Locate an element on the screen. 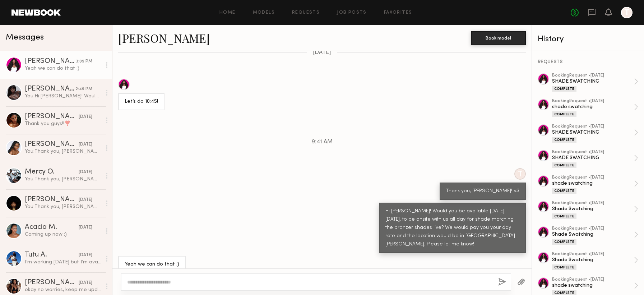 Image resolution: width=644 pixels, height=295 pixels. div: Coming up now :) is located at coordinates (63, 234).